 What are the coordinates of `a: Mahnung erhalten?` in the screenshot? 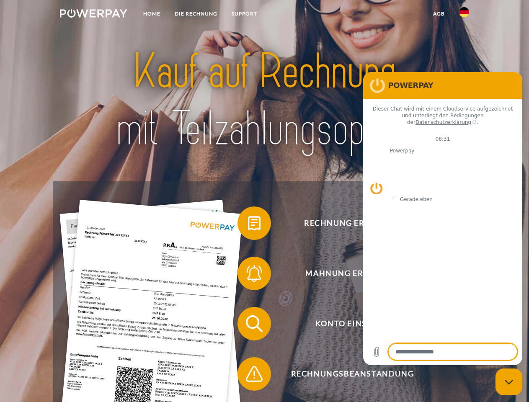 It's located at (346, 273).